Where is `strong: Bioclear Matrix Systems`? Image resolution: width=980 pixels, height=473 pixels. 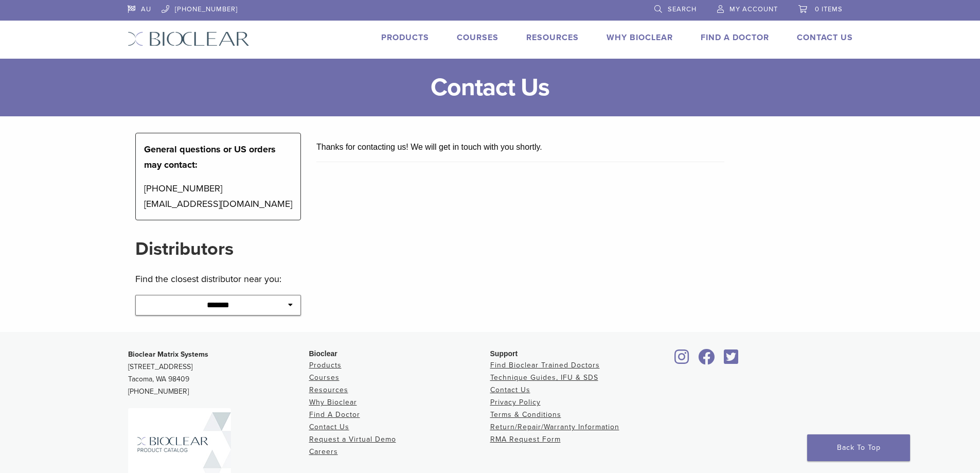
strong: Bioclear Matrix Systems is located at coordinates (168, 354).